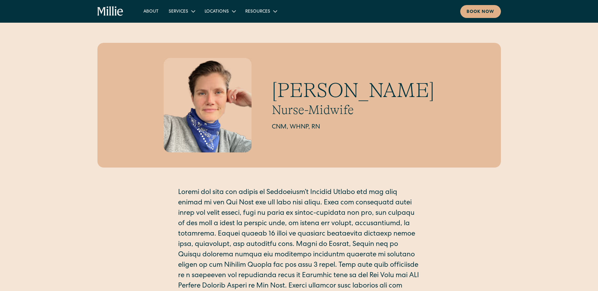 Image resolution: width=598 pixels, height=291 pixels. I want to click on a: About, so click(151, 11).